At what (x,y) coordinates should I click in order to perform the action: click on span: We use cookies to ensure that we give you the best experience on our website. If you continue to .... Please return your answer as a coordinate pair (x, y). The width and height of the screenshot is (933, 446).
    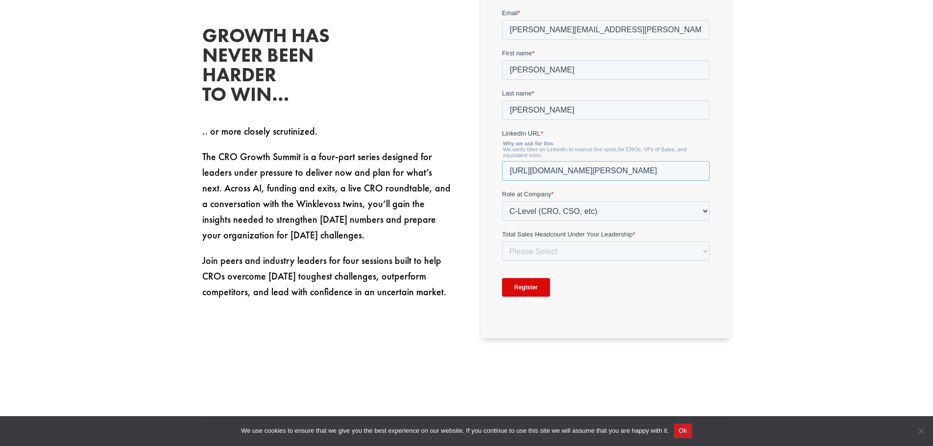
    Looking at the image, I should click on (454, 431).